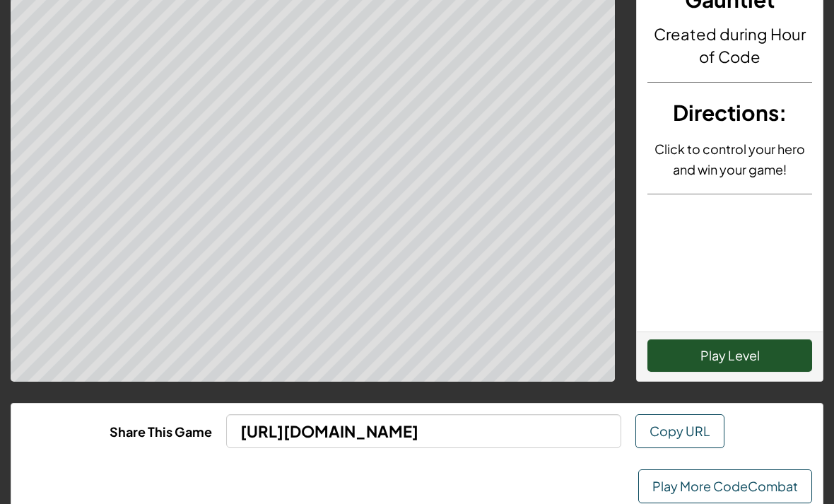 Image resolution: width=834 pixels, height=504 pixels. Describe the element at coordinates (680, 431) in the screenshot. I see `button: Copy URL` at that location.